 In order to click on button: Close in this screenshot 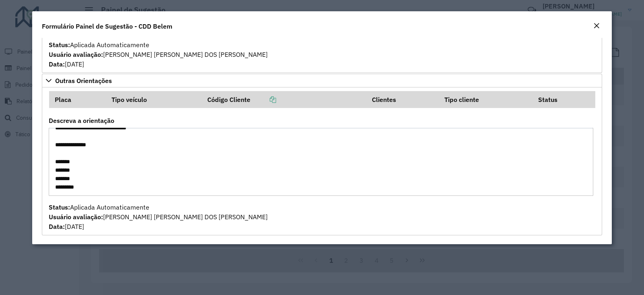, I will do `click(596, 26)`.